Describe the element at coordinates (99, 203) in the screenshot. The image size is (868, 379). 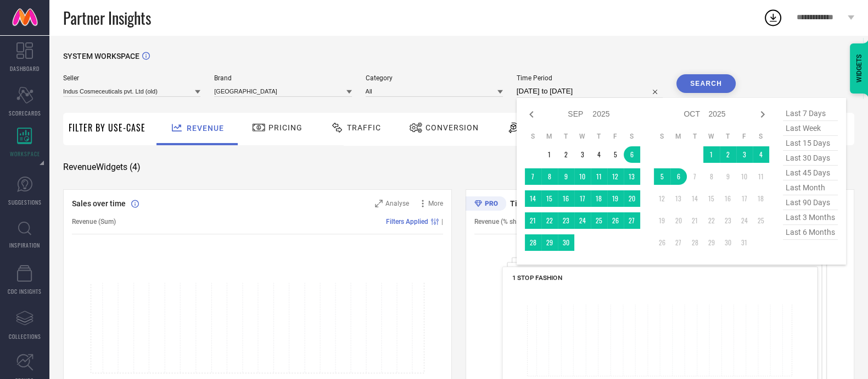
I see `span: Sales over time` at that location.